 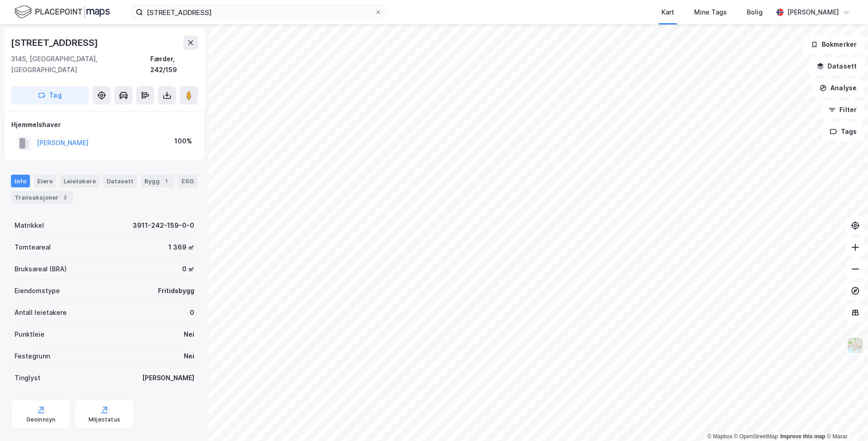 I want to click on div: 1, so click(x=166, y=181).